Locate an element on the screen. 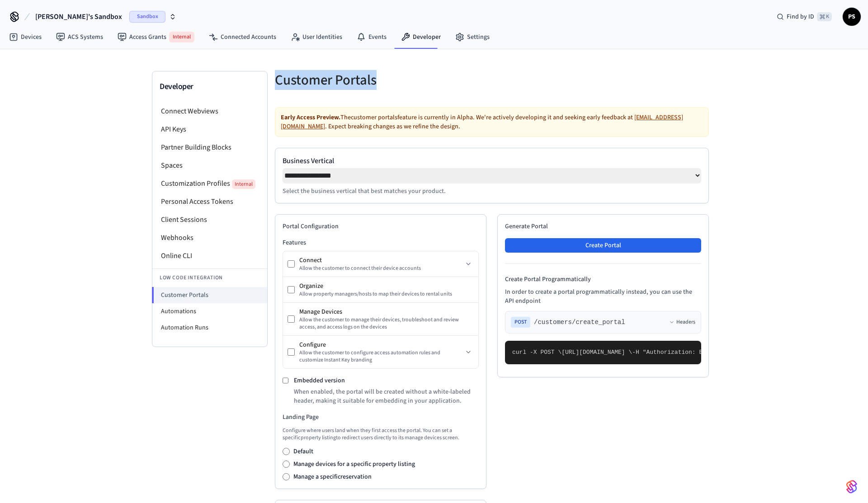 The width and height of the screenshot is (868, 503). img: SeamLogoGradient.69752ec5.svg is located at coordinates (852, 487).